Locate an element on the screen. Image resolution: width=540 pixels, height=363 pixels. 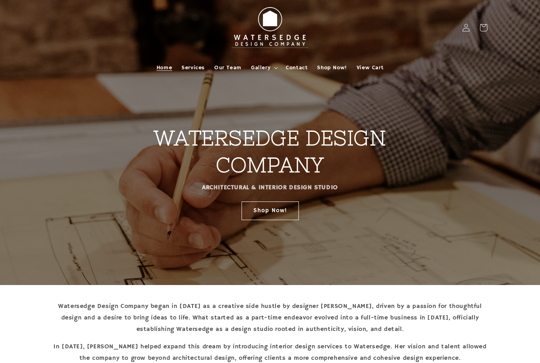
a: Our Team is located at coordinates (228, 68).